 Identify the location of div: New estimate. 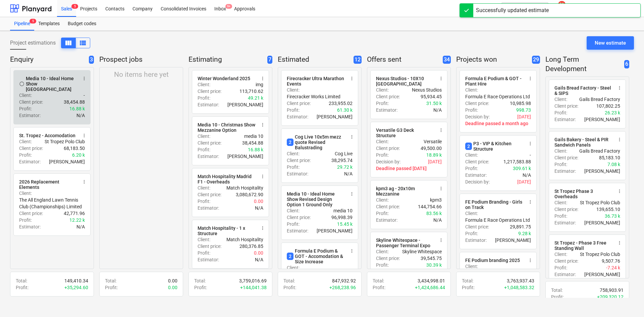
(610, 43).